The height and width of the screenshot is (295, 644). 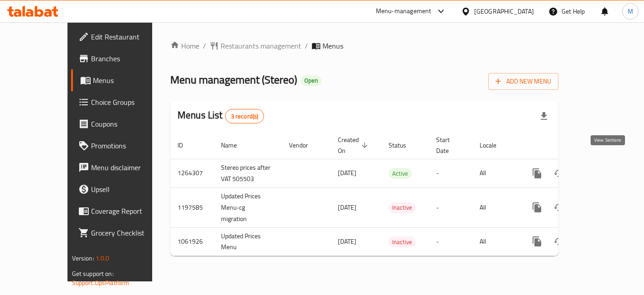 What do you see at coordinates (129, 37) in the screenshot?
I see `span: Edit Restaurant` at bounding box center [129, 37].